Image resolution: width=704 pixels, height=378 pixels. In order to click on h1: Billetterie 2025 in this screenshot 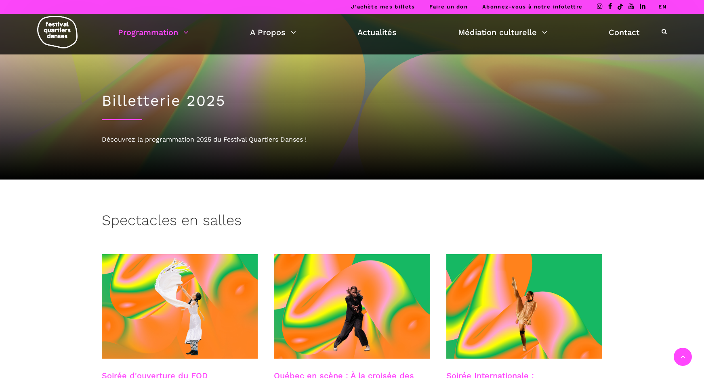, I will do `click(352, 101)`.